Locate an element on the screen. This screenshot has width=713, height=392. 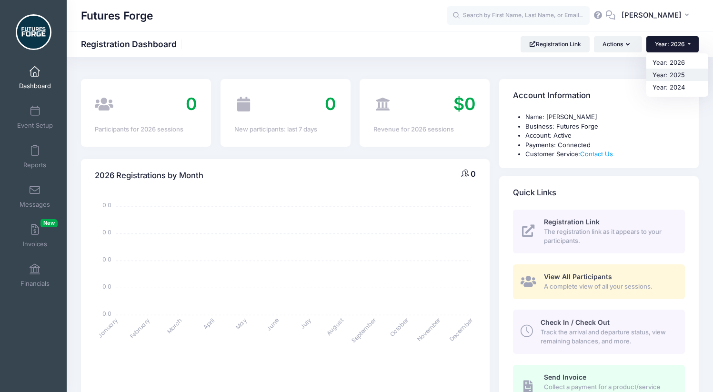
span: $0 is located at coordinates (465, 104).